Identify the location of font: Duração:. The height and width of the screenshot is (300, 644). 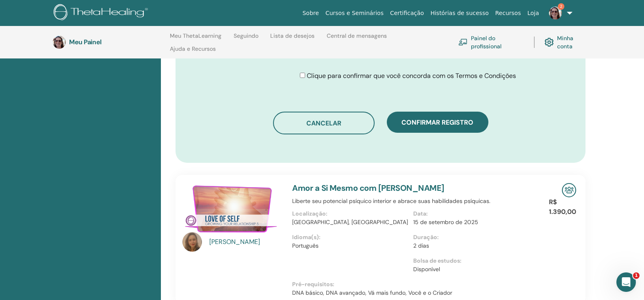
(426, 237).